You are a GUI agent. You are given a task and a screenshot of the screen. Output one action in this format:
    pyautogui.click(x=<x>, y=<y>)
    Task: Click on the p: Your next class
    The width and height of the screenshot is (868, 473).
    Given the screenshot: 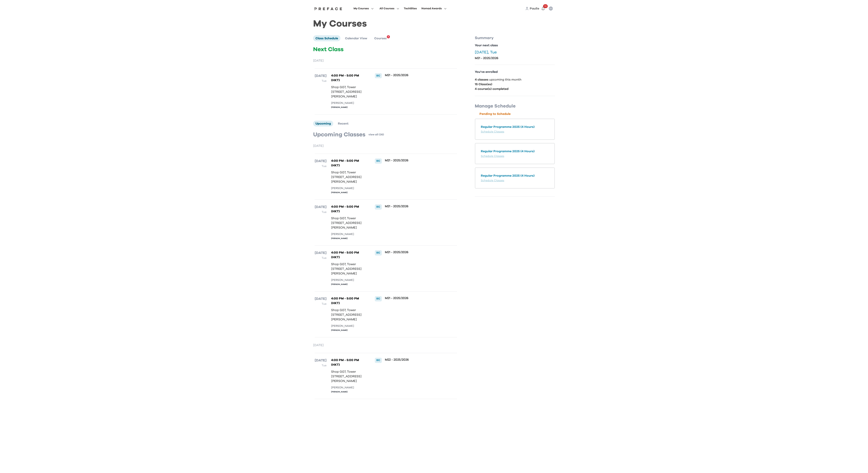 What is the action you would take?
    pyautogui.click(x=515, y=45)
    